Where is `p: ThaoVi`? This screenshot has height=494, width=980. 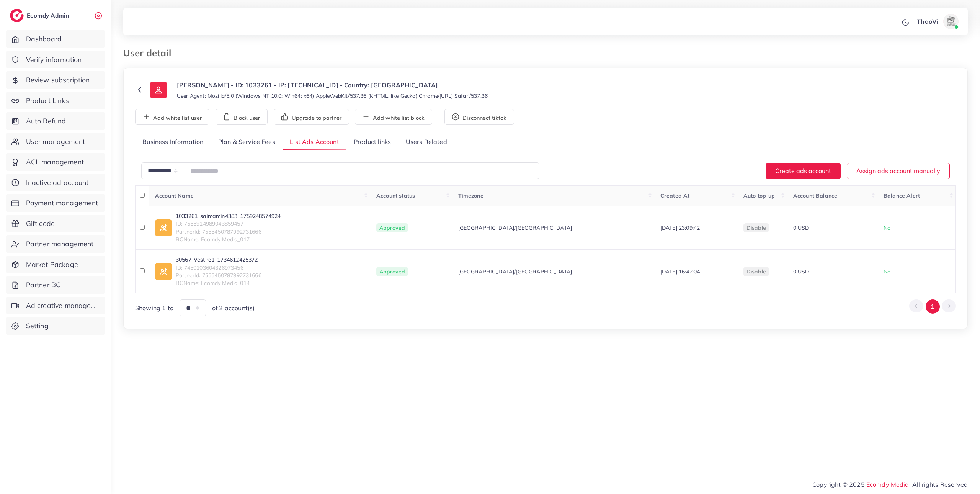
p: ThaoVi is located at coordinates (927, 21).